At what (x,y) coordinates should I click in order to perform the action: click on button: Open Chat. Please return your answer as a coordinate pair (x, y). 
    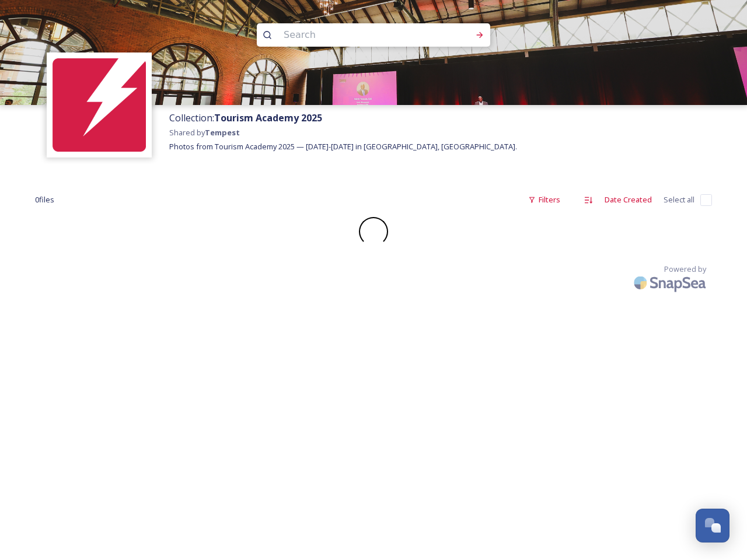
    Looking at the image, I should click on (713, 526).